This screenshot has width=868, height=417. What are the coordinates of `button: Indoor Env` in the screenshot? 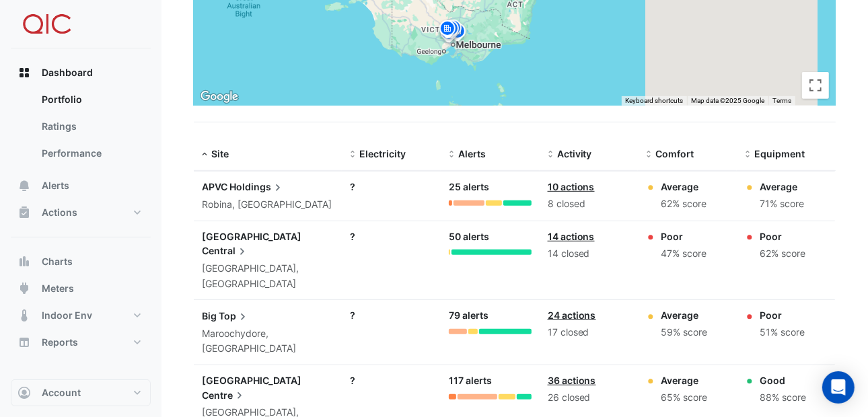 It's located at (81, 316).